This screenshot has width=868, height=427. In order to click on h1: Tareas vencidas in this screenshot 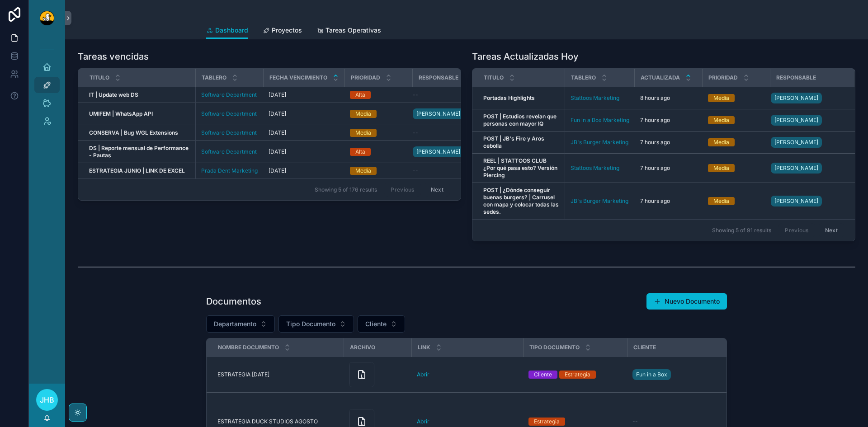, I will do `click(113, 56)`.